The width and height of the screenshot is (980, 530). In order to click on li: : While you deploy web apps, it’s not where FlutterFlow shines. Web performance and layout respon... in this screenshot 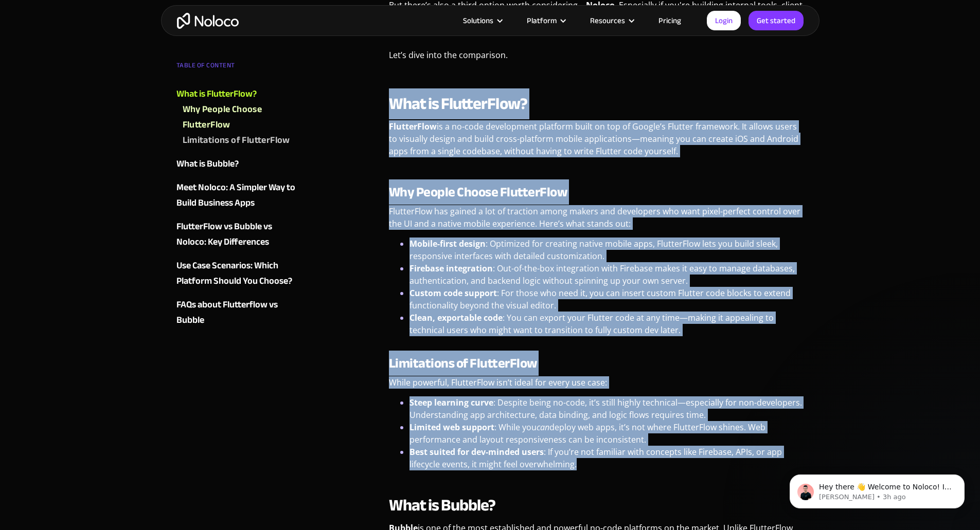, I will do `click(606, 433)`.